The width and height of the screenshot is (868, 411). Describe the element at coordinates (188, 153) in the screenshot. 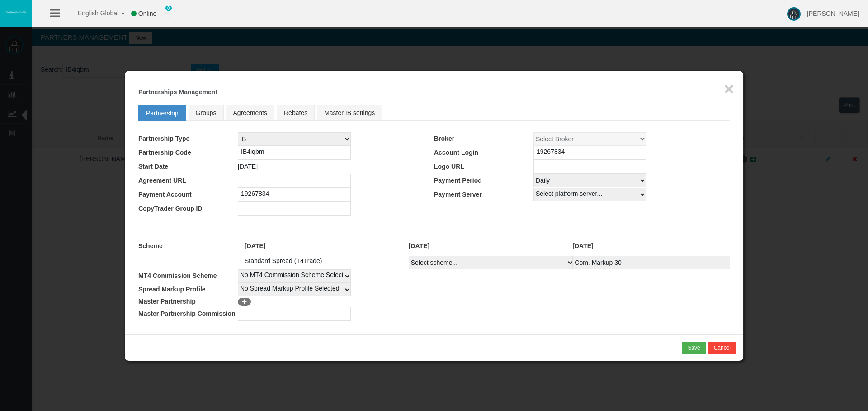

I see `td: Partnership Code` at that location.